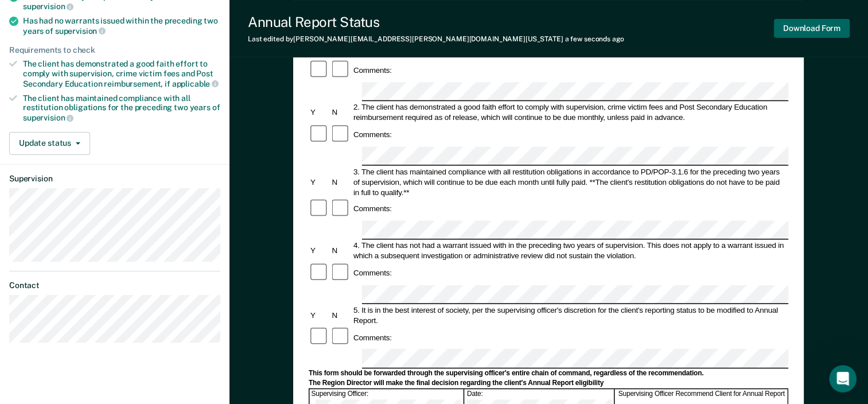 The width and height of the screenshot is (868, 404). Describe the element at coordinates (812, 28) in the screenshot. I see `button: Download Form` at that location.